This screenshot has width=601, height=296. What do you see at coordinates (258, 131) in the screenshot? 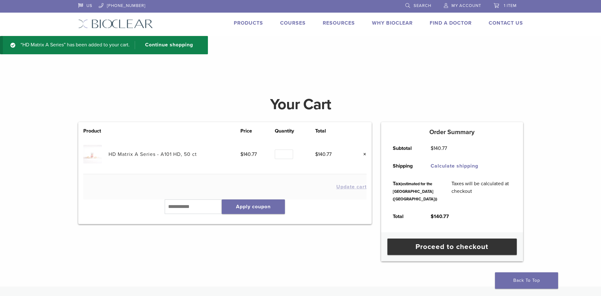
I see `th: Price` at bounding box center [258, 131].